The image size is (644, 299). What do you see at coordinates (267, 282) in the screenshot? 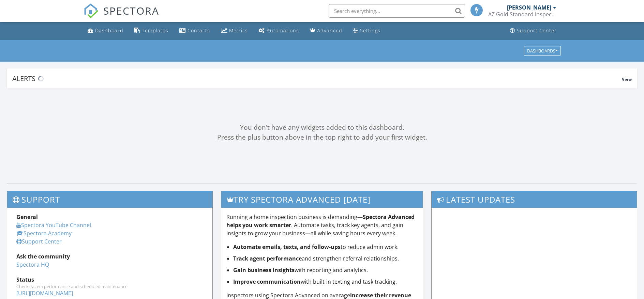
I see `strong: Improve communication` at bounding box center [267, 282].